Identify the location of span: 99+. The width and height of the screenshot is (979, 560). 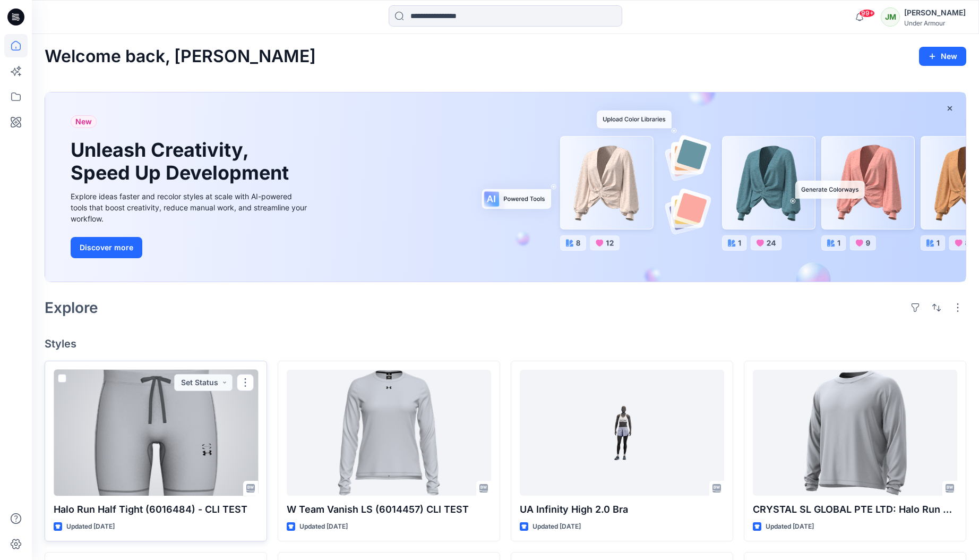
(867, 13).